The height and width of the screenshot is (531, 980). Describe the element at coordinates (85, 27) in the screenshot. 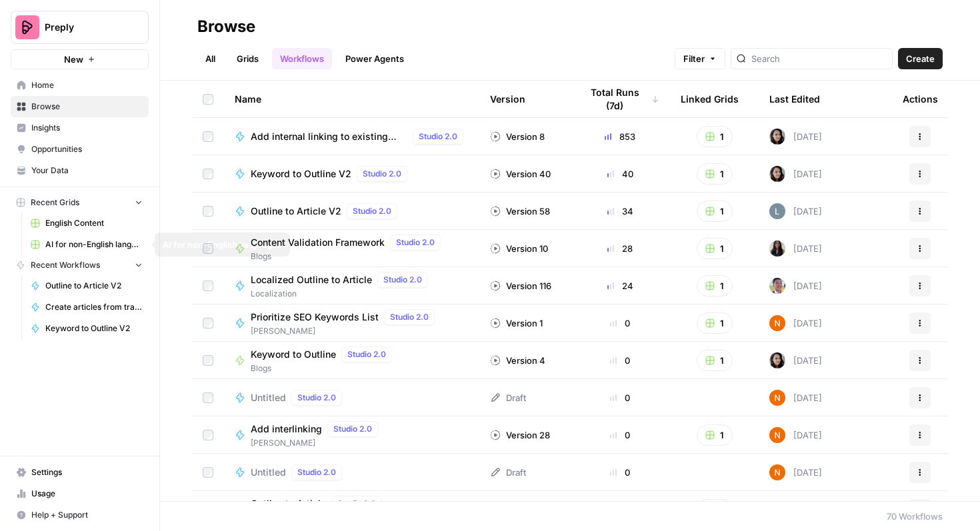

I see `span: Preply` at that location.